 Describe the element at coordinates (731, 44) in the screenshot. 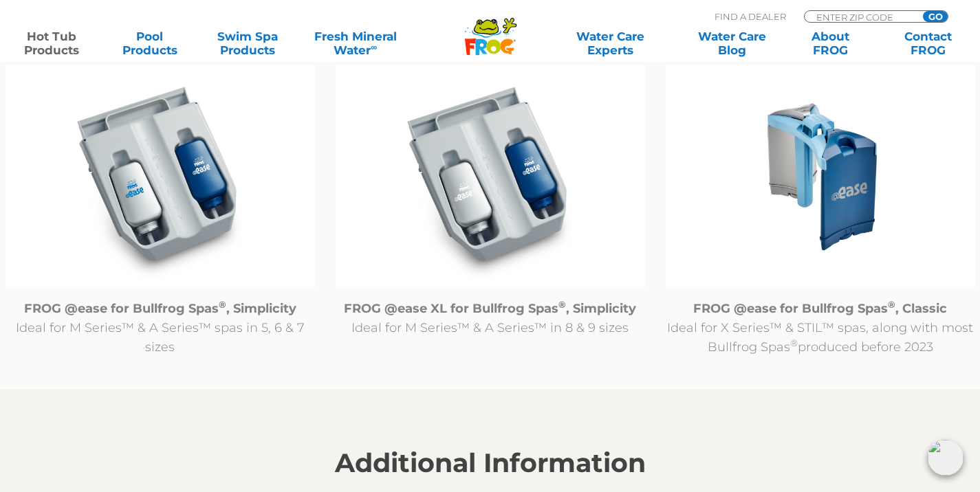

I see `a: Water CareBlog` at that location.